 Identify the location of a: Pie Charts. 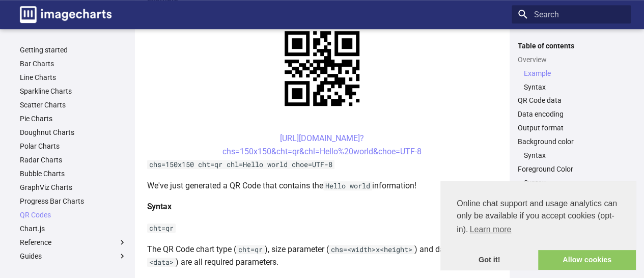
(73, 118).